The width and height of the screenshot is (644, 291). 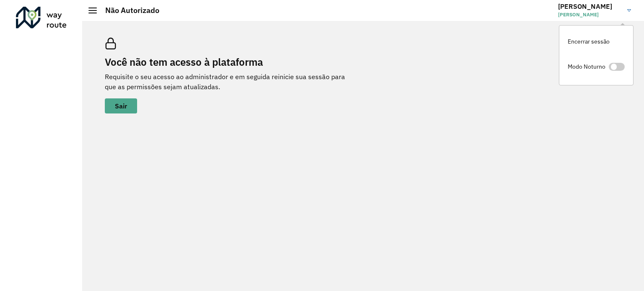 I want to click on button: button, so click(x=121, y=106).